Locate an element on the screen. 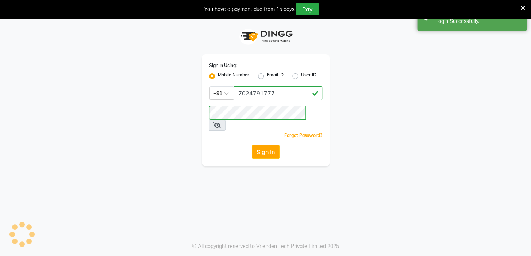 The width and height of the screenshot is (531, 256). div: You have a payment due from 15 days is located at coordinates (249, 9).